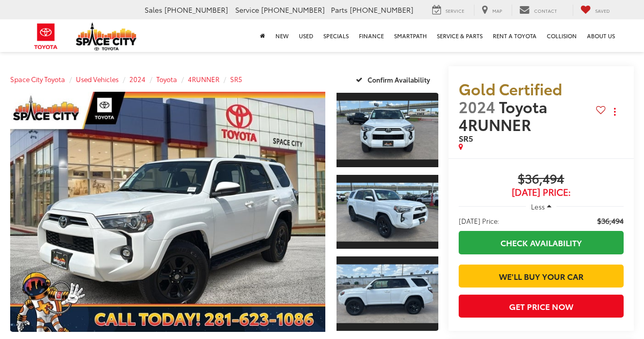  What do you see at coordinates (388, 130) in the screenshot?
I see `a: Expand Photo 1` at bounding box center [388, 130].